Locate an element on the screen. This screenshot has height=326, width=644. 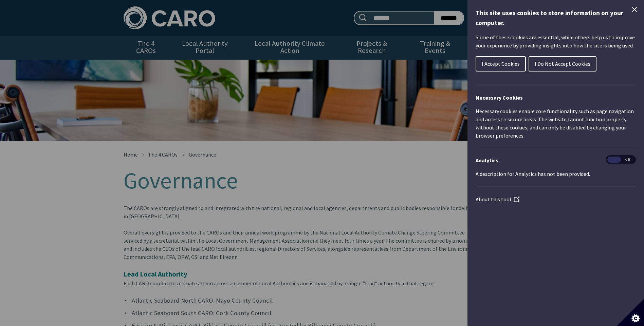
button: Set cookie preferences is located at coordinates (630, 313).